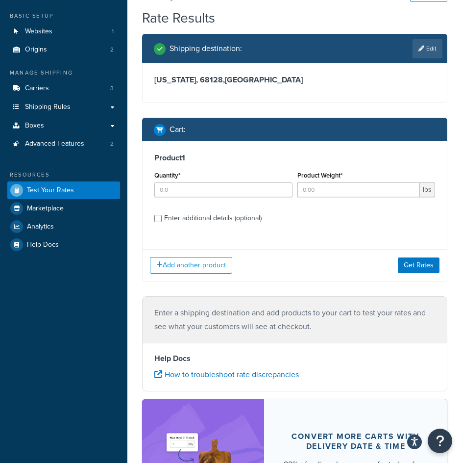 This screenshot has height=463, width=462. Describe the element at coordinates (64, 144) in the screenshot. I see `li: Advanced Features` at that location.